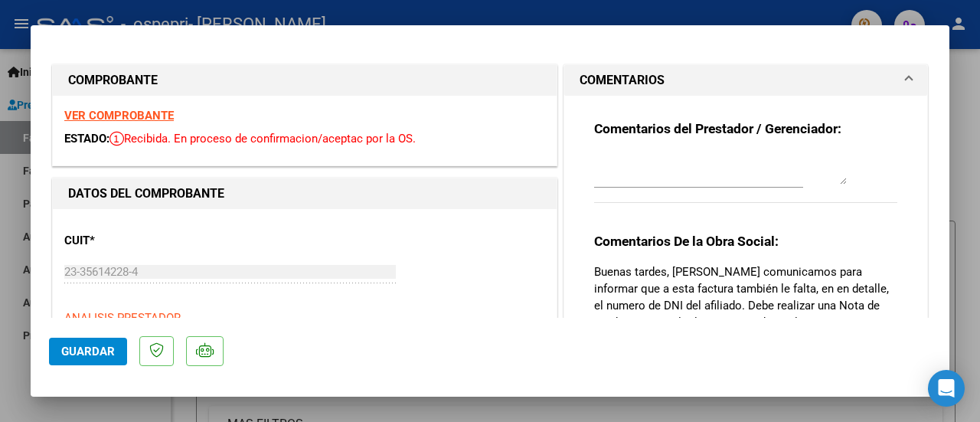 The height and width of the screenshot is (422, 980). Describe the element at coordinates (746, 80) in the screenshot. I see `mat-expansion-panel-header: COMENTARIOS` at that location.